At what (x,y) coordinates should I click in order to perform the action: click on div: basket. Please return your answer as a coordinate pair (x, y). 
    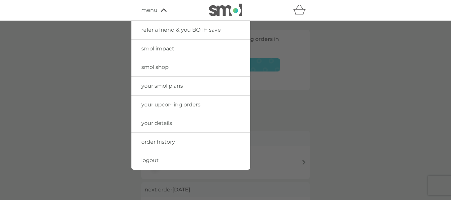
    Looking at the image, I should click on (301, 10).